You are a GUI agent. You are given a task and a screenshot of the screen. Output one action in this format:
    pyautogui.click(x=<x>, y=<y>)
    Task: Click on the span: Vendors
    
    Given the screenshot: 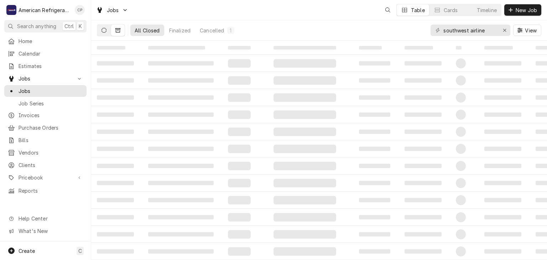 What is the action you would take?
    pyautogui.click(x=51, y=152)
    